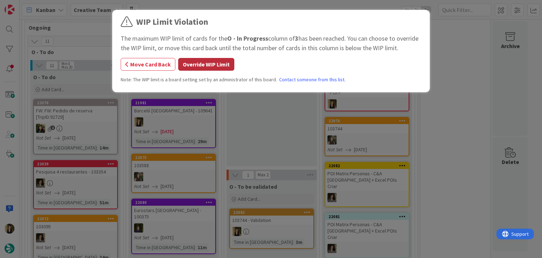  I want to click on b: O - In Progress, so click(248, 38).